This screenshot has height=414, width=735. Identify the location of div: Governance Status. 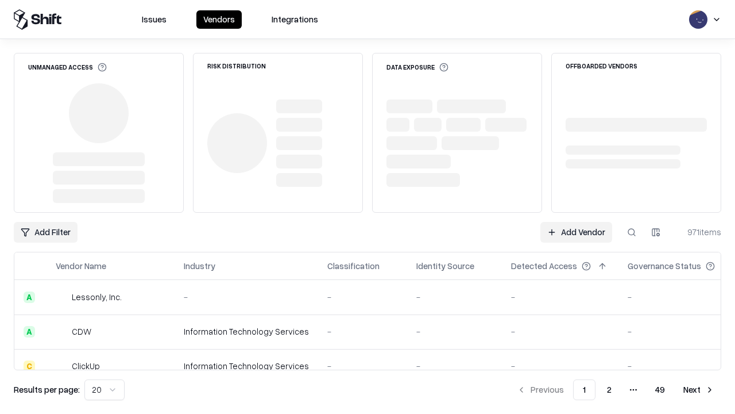
(665, 265).